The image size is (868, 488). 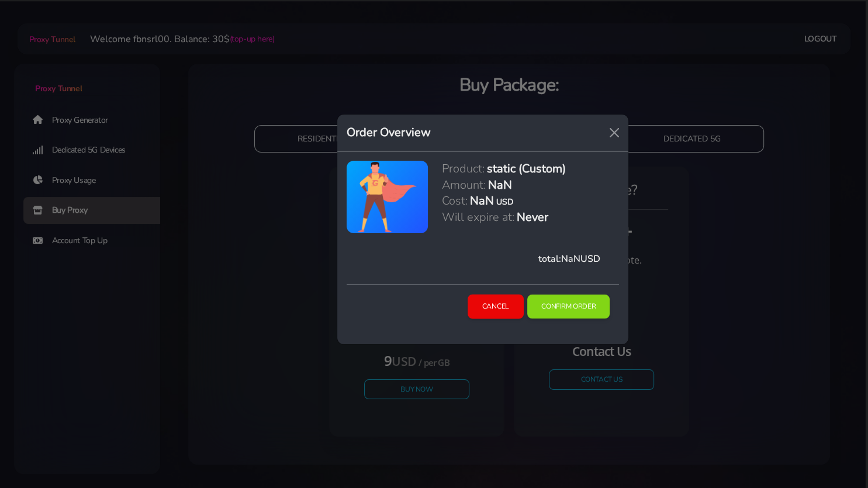 What do you see at coordinates (615, 133) in the screenshot?
I see `button: Close` at bounding box center [615, 133].